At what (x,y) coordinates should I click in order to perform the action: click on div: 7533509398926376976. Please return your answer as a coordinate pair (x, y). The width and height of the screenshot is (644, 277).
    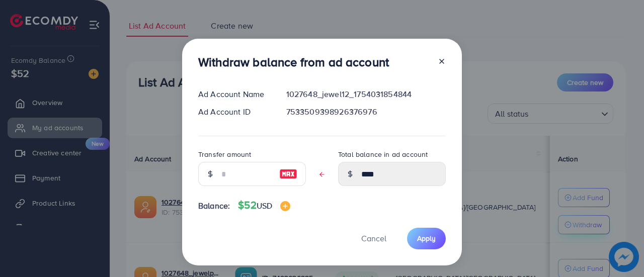
    Looking at the image, I should click on (365, 111).